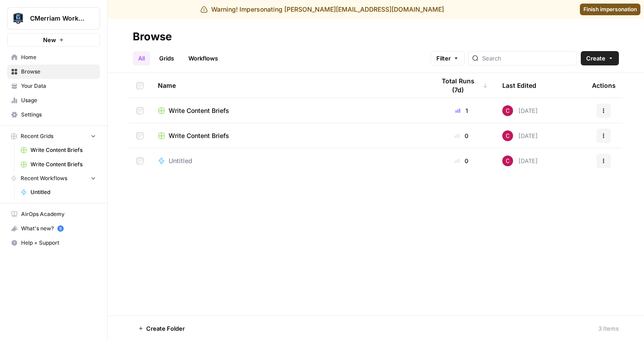  What do you see at coordinates (165, 328) in the screenshot?
I see `span: Create Folder` at bounding box center [165, 328].